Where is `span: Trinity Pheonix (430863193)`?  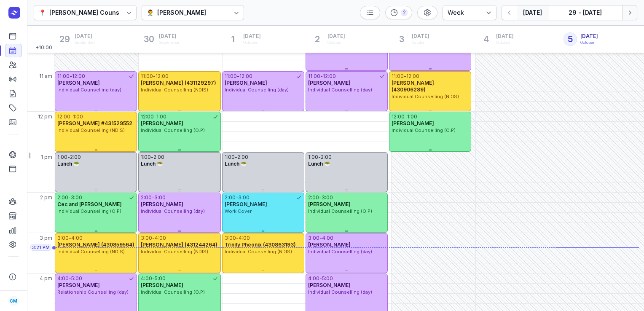 span: Trinity Pheonix (430863193) is located at coordinates (260, 245).